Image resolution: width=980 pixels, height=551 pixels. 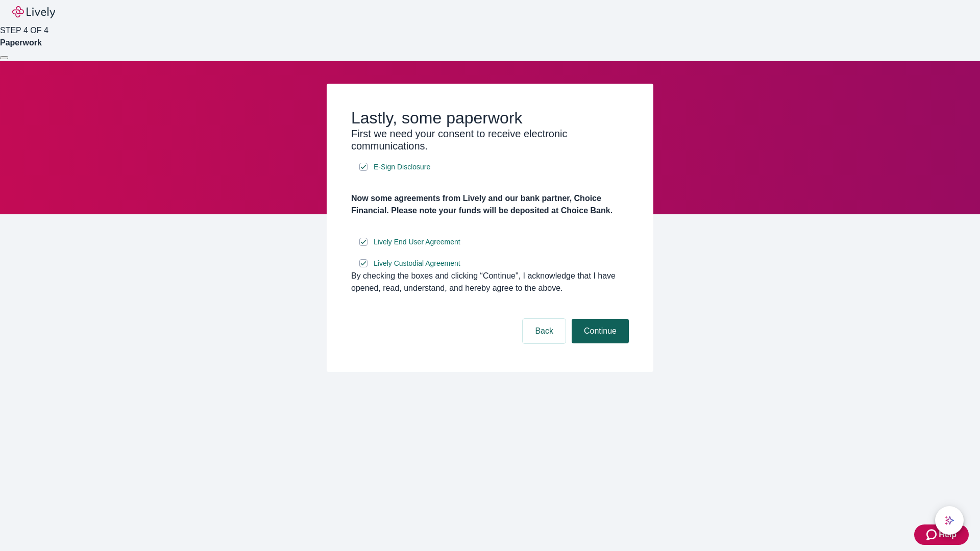 What do you see at coordinates (941, 535) in the screenshot?
I see `button: Zendesk support iconHelp` at bounding box center [941, 535].